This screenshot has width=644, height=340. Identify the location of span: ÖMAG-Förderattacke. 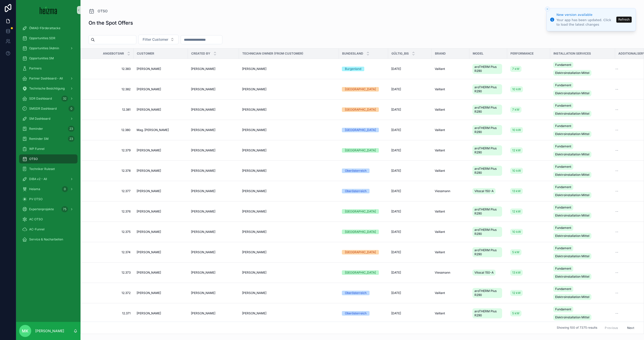
(45, 28).